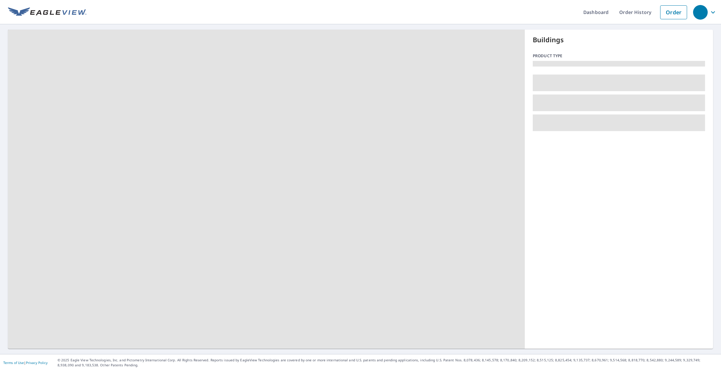  I want to click on p: © 2025 Eagle View Technologies, Inc. and Pictometry International Corp. All Rights Reserved. Repo..., so click(388, 363).